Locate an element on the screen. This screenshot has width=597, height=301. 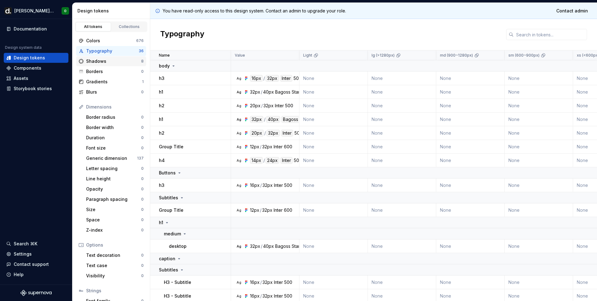
div: Search ⌘K is located at coordinates (25, 244).